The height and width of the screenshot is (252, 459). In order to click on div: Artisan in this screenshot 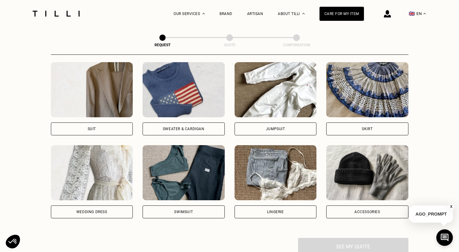, I will do `click(255, 14)`.